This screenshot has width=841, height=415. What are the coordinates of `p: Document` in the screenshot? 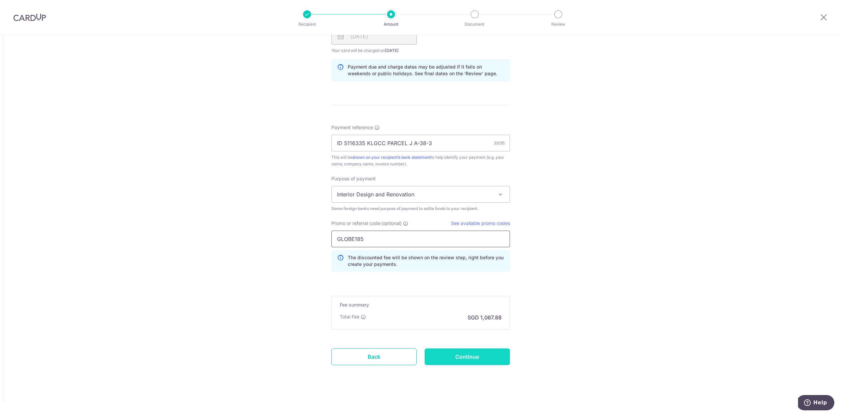 It's located at (474, 24).